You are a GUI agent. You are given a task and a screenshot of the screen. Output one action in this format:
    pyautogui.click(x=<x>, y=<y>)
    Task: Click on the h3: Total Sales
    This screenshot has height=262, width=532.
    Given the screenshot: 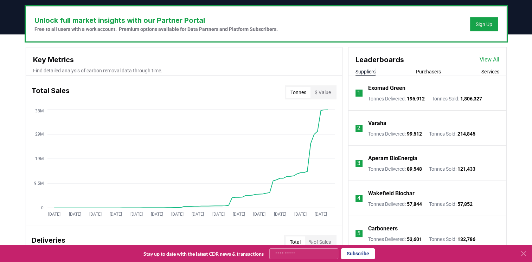 What is the action you would take?
    pyautogui.click(x=51, y=92)
    